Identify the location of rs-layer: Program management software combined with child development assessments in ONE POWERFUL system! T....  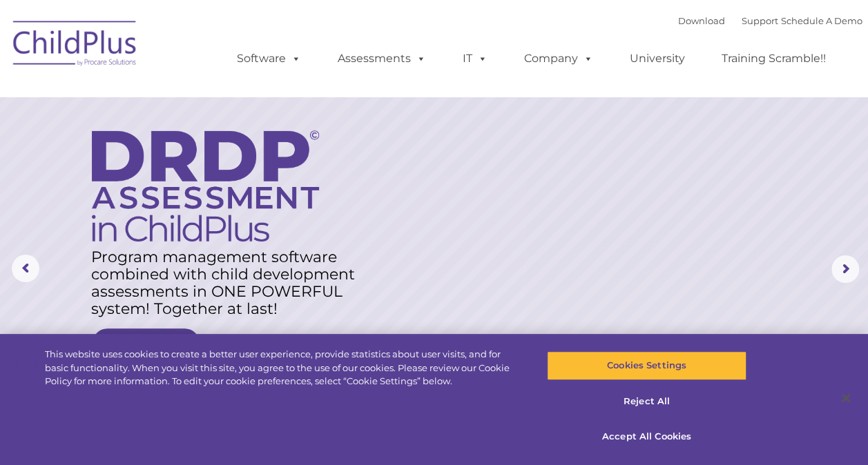
(229, 283).